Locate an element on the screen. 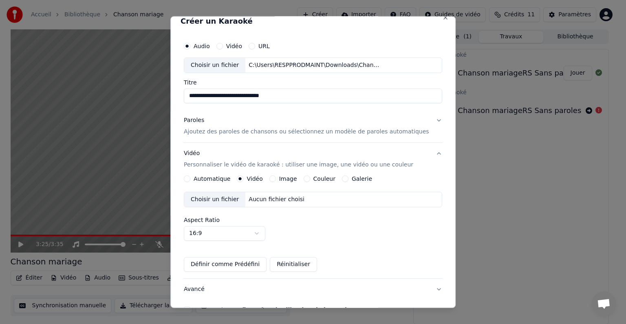 The height and width of the screenshot is (324, 626). button: Réinitialiser is located at coordinates (294, 264).